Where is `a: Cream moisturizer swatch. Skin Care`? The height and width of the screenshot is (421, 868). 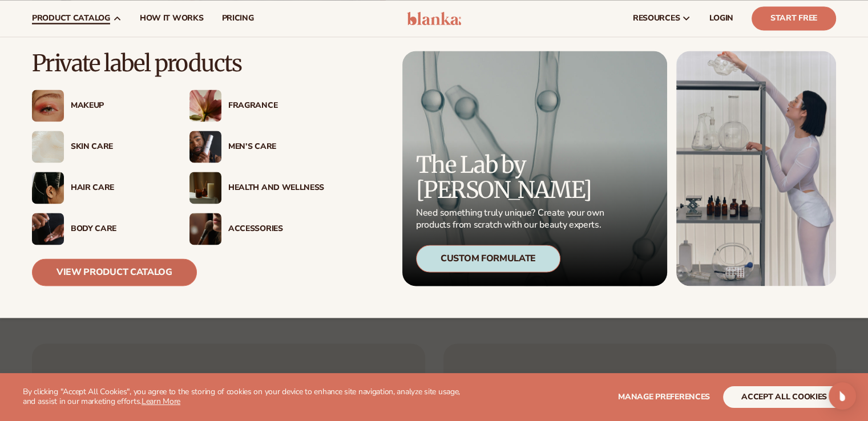
a: Cream moisturizer swatch. Skin Care is located at coordinates (99, 147).